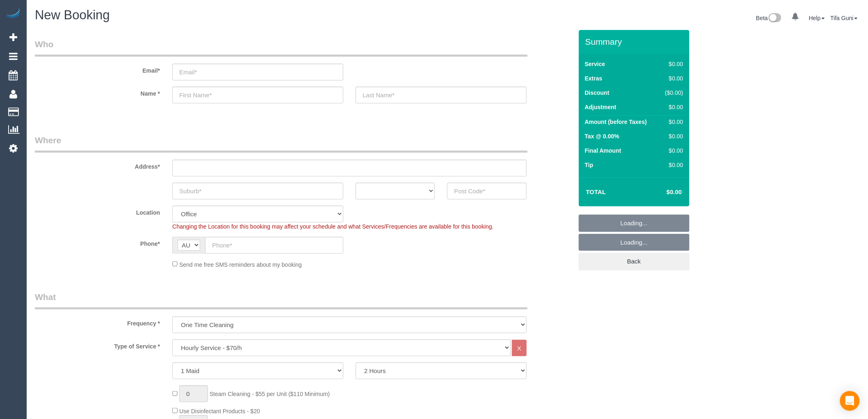  Describe the element at coordinates (593, 78) in the screenshot. I see `label: Extras` at that location.